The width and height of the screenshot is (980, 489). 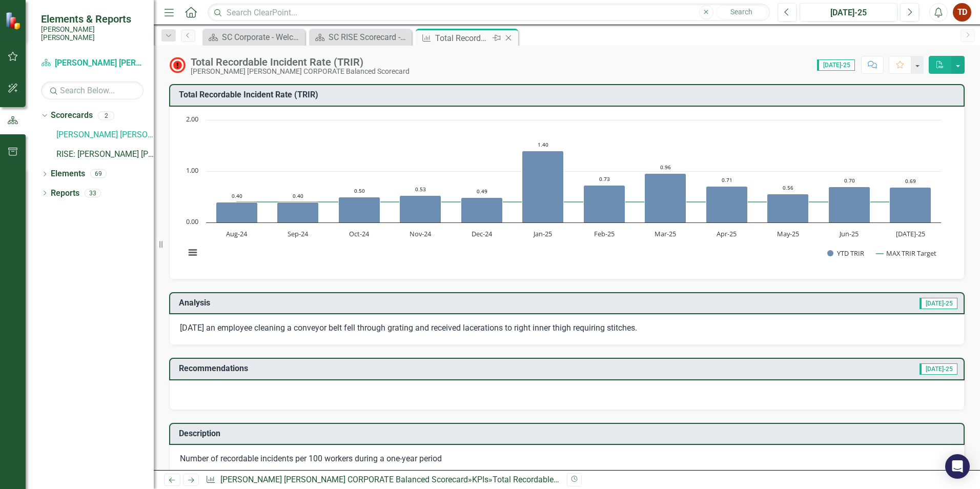 I want to click on text: 0.96, so click(x=666, y=167).